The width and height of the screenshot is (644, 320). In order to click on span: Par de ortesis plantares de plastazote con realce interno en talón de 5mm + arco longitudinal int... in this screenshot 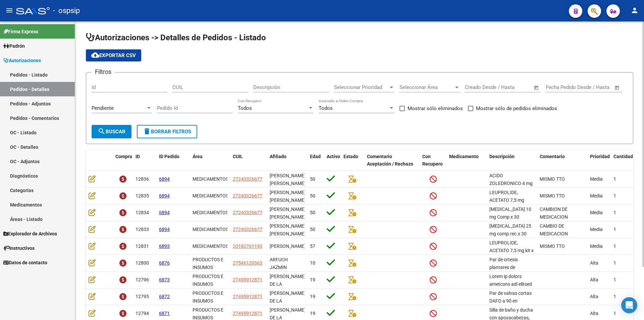, I will do `click(511, 278)`.